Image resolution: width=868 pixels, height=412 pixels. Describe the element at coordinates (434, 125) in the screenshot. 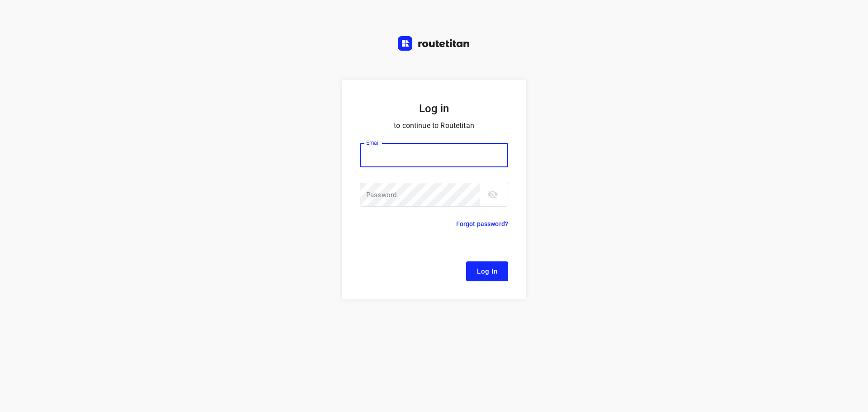

I see `p: to continue to Routetitan` at that location.